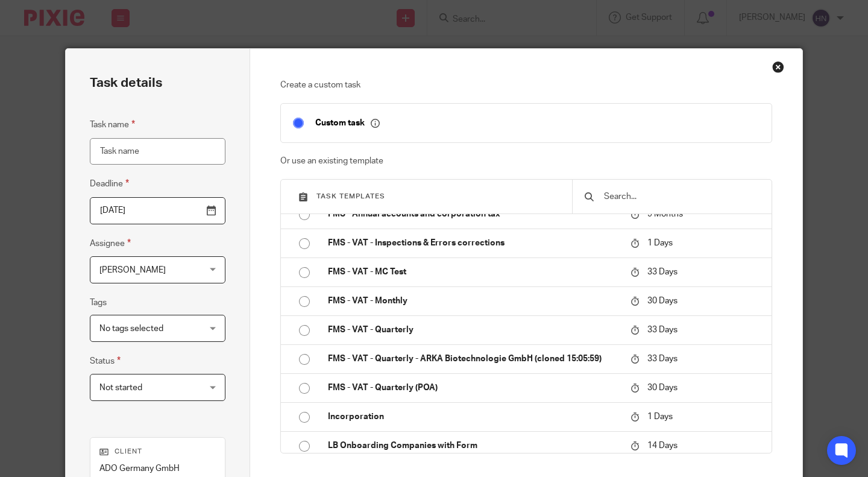 The width and height of the screenshot is (868, 477). Describe the element at coordinates (120, 388) in the screenshot. I see `span: Not started` at that location.